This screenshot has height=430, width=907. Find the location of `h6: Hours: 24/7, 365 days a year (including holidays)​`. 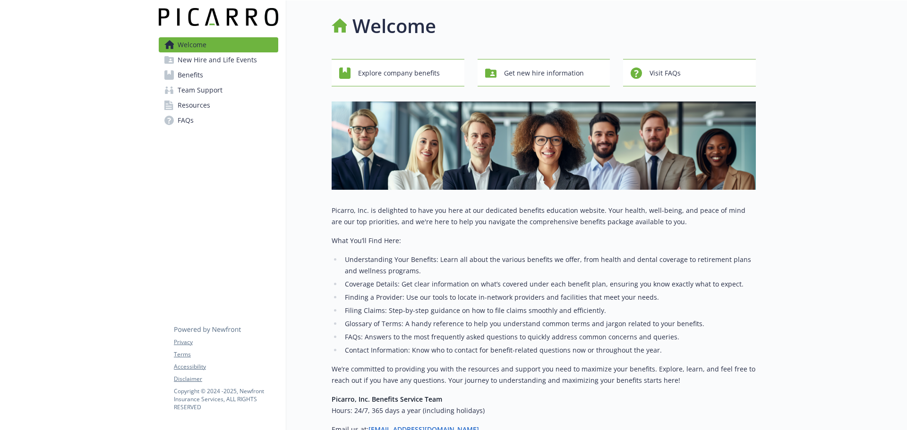

h6: Hours: 24/7, 365 days a year (including holidays)​ is located at coordinates (544, 411).